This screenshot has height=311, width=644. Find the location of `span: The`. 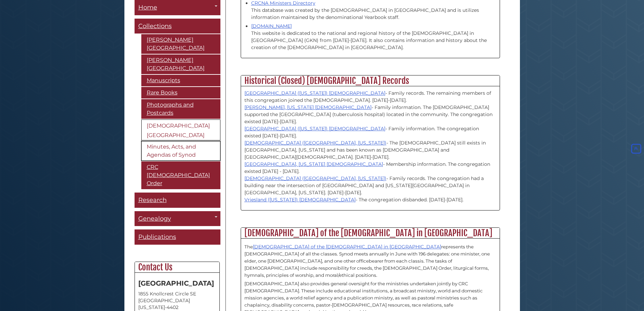

span: The is located at coordinates (249, 247).